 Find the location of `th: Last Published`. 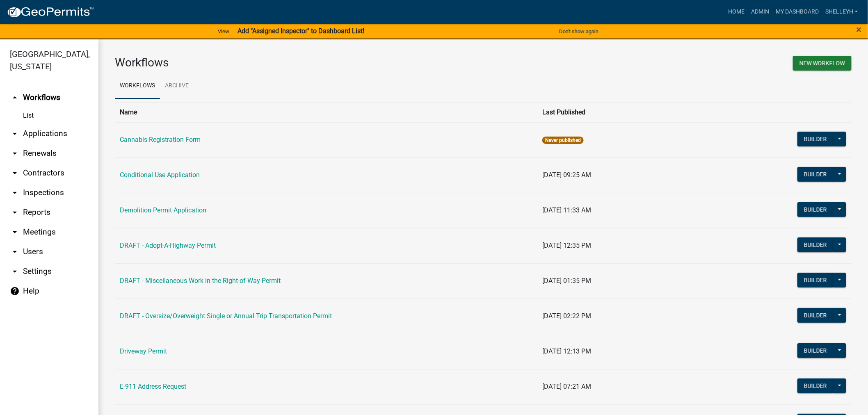

th: Last Published is located at coordinates (638, 112).